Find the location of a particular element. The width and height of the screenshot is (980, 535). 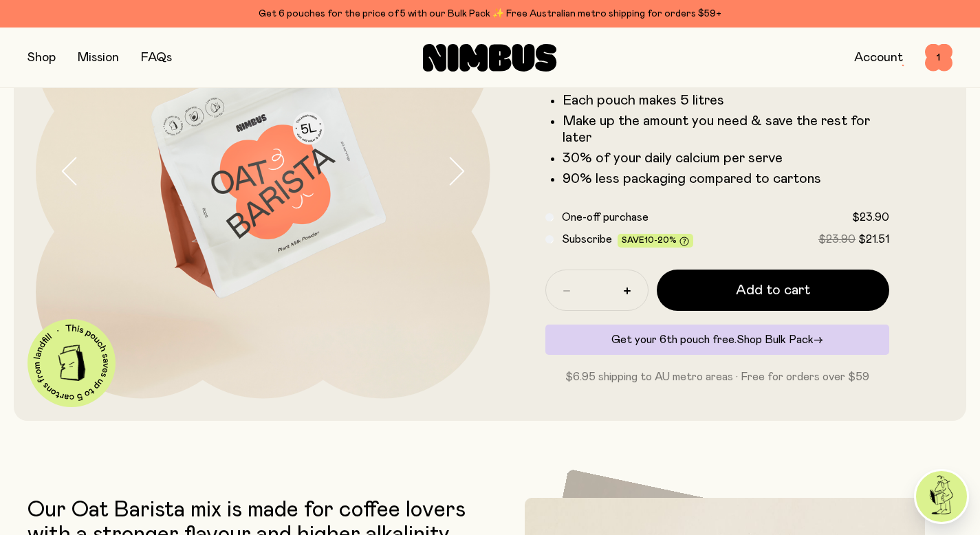

span: $21.51 is located at coordinates (873, 239).